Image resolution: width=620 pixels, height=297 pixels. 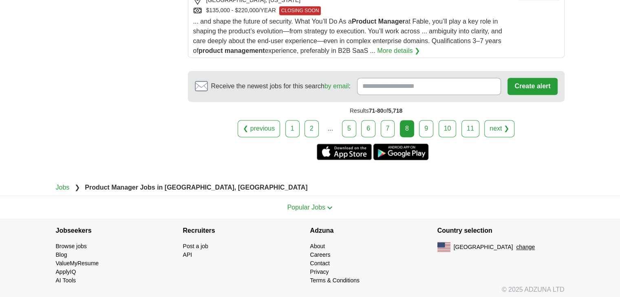 What do you see at coordinates (311, 129) in the screenshot?
I see `a: 2` at bounding box center [311, 129].